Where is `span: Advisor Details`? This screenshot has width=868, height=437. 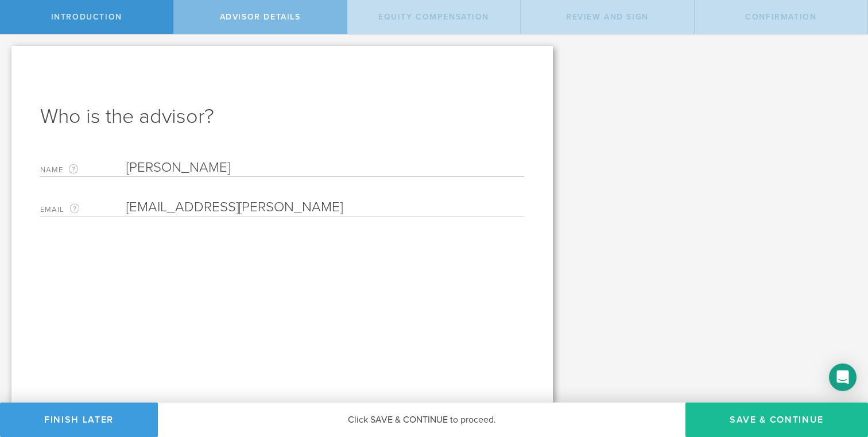 span: Advisor Details is located at coordinates (260, 17).